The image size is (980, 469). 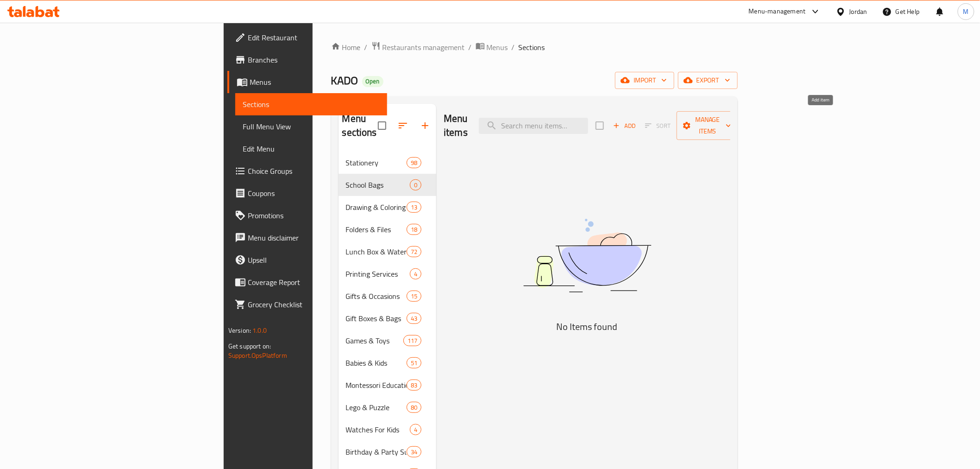 I want to click on div: School Bags, so click(x=378, y=185).